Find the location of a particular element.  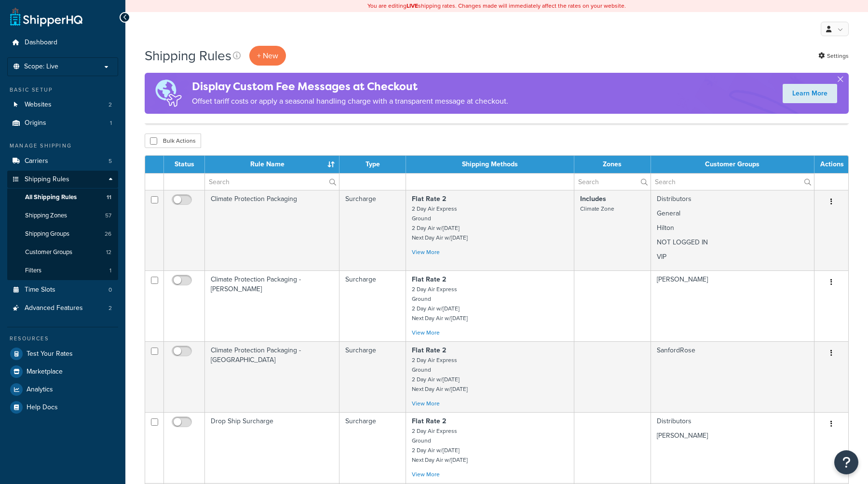

span: 11 is located at coordinates (109, 197).